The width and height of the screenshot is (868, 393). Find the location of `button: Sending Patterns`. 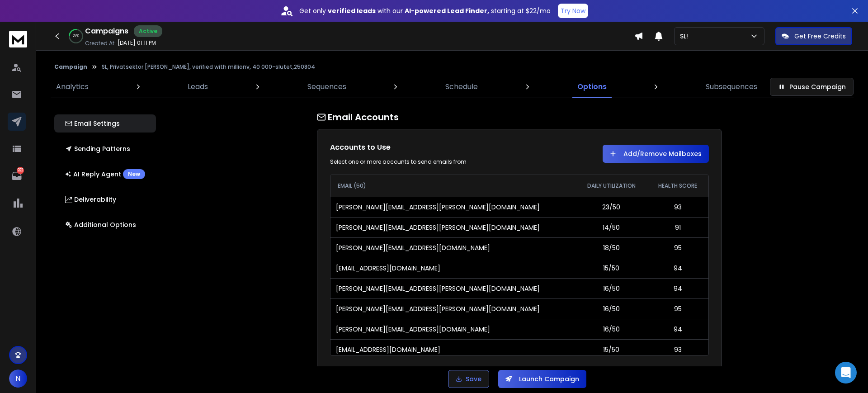

button: Sending Patterns is located at coordinates (105, 149).